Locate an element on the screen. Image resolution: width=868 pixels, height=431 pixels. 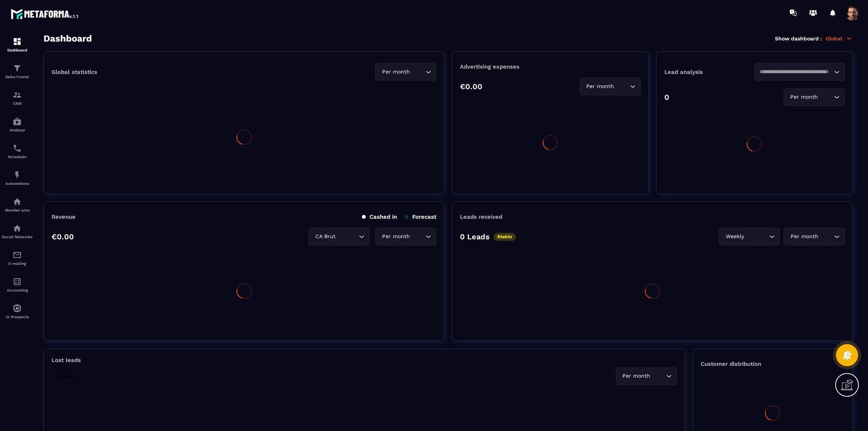
p: CRM is located at coordinates (17, 103).